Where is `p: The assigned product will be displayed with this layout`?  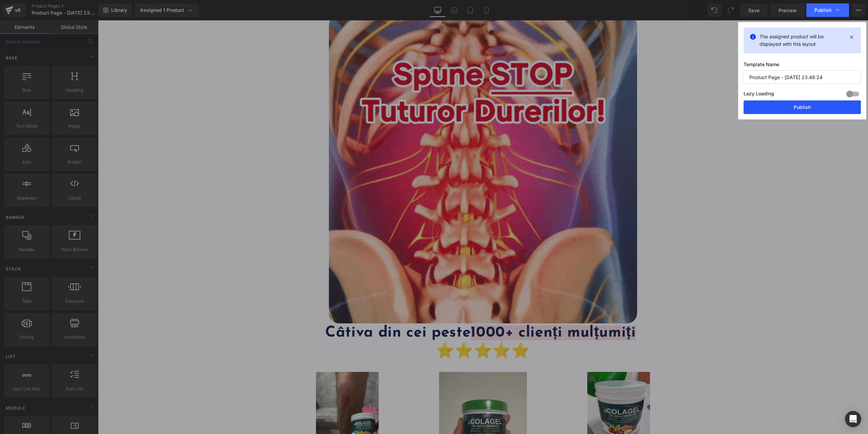 p: The assigned product will be displayed with this layout is located at coordinates (802, 40).